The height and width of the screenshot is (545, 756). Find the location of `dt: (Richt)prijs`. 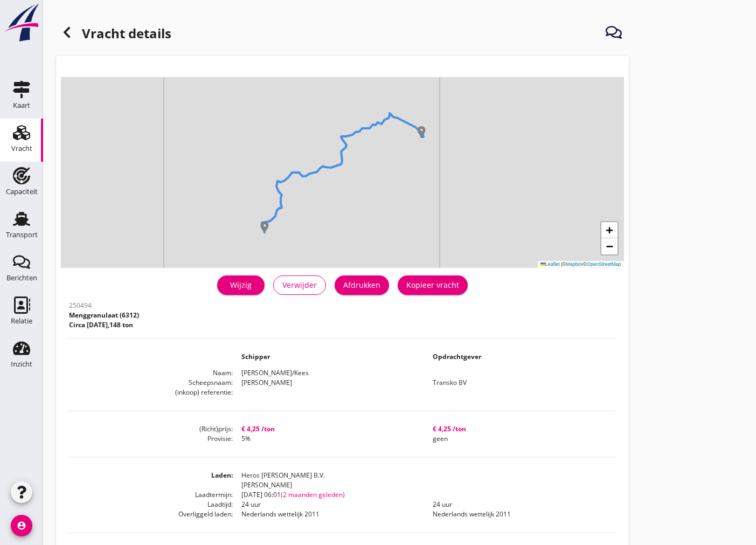

dt: (Richt)prijs is located at coordinates (151, 429).